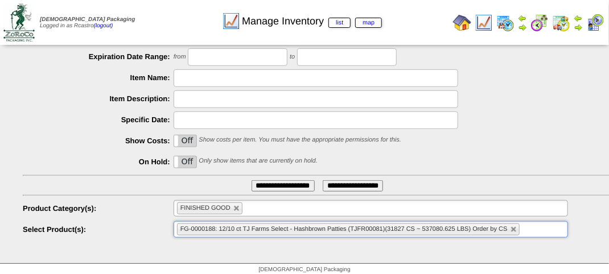 This screenshot has width=609, height=274. What do you see at coordinates (98, 229) in the screenshot?
I see `label: Select Product(s):` at bounding box center [98, 229].